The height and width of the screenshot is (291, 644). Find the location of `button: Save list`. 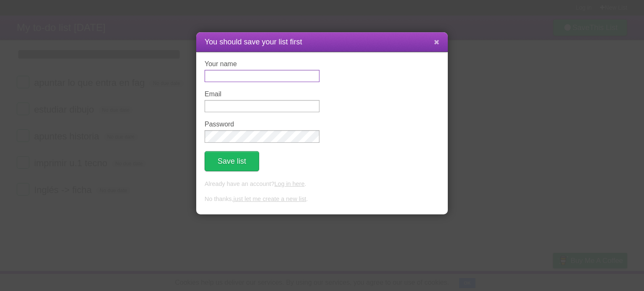

button: Save list is located at coordinates (232, 161).